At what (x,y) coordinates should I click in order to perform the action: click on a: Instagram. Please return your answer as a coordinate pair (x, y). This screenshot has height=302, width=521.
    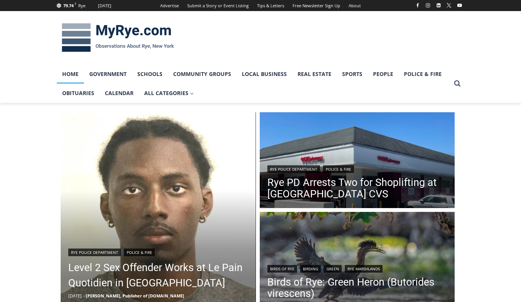
    Looking at the image, I should click on (428, 5).